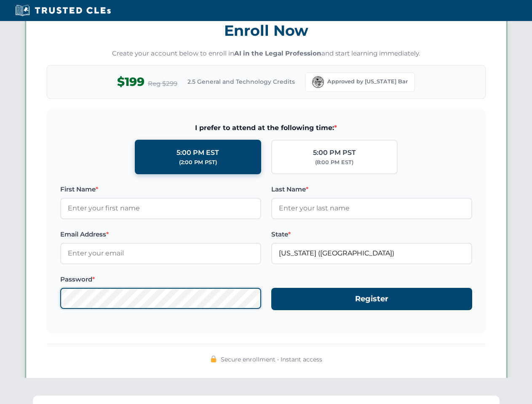  Describe the element at coordinates (162, 84) in the screenshot. I see `span: Reg $299` at that location.